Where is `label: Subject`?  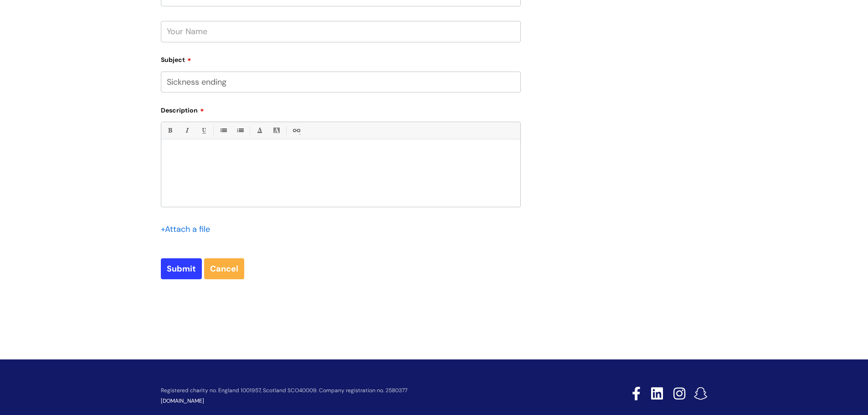 label: Subject is located at coordinates (341, 59).